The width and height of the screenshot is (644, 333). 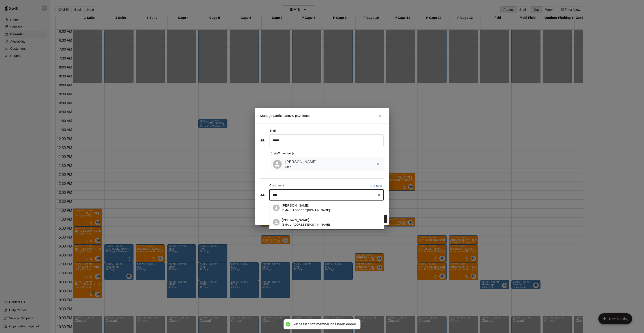 What do you see at coordinates (263, 195) in the screenshot?
I see `svg: Customers` at bounding box center [263, 195].